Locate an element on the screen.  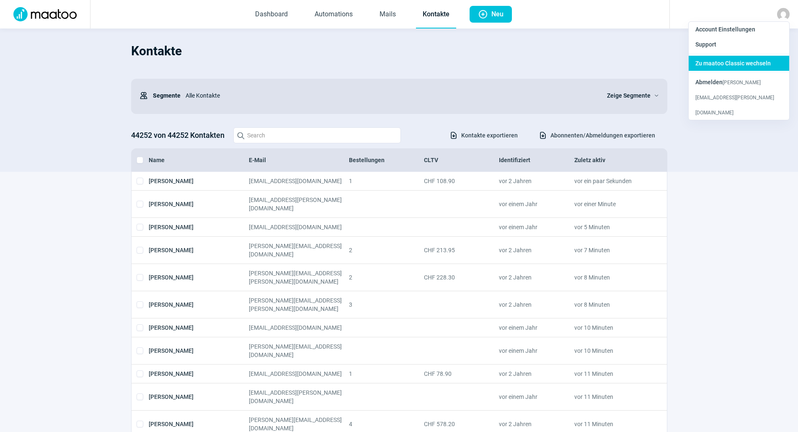
a: Dashboard is located at coordinates (272, 15).